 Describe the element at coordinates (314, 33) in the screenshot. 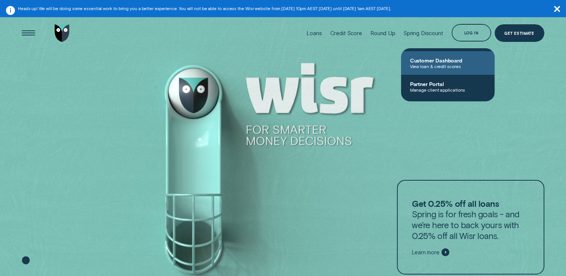

I see `a: Loans` at that location.